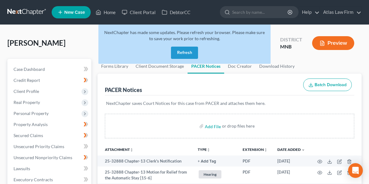  Describe the element at coordinates (260, 12) in the screenshot. I see `input: Search by name...` at that location.